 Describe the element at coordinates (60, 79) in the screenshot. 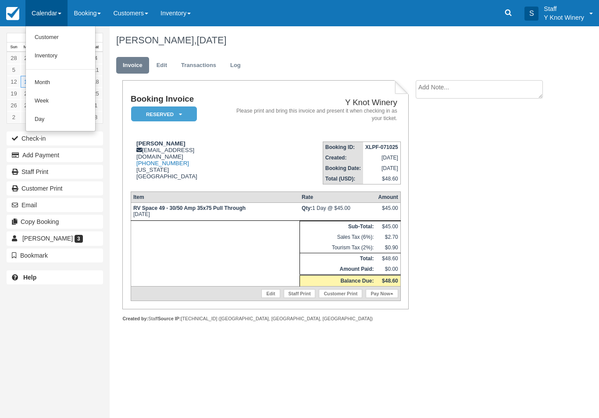

I see `ul: Calendar` at that location.